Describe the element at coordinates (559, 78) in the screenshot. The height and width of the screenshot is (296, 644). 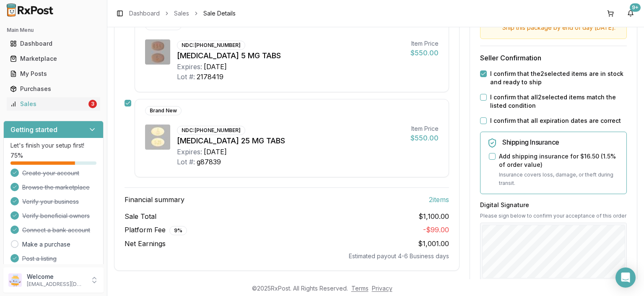
I see `label: I confirm that the 2 selected items are in stock and ready to ship` at that location.